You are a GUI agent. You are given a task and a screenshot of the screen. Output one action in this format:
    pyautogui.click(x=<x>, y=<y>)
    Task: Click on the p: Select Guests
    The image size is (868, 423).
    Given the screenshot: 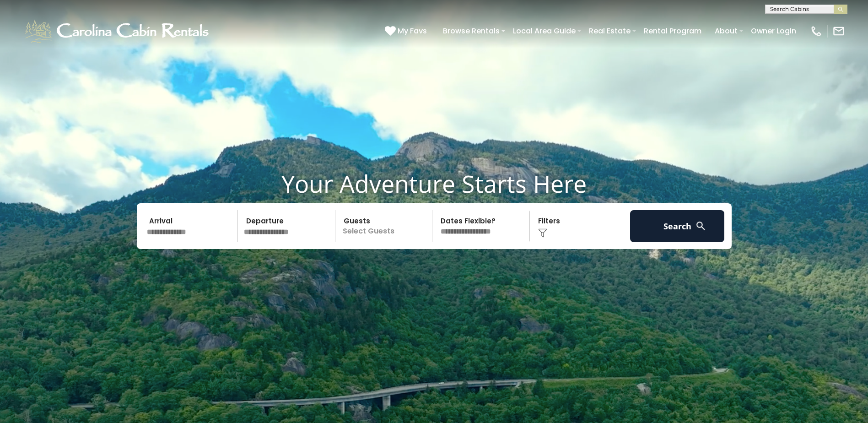 What is the action you would take?
    pyautogui.click(x=385, y=226)
    